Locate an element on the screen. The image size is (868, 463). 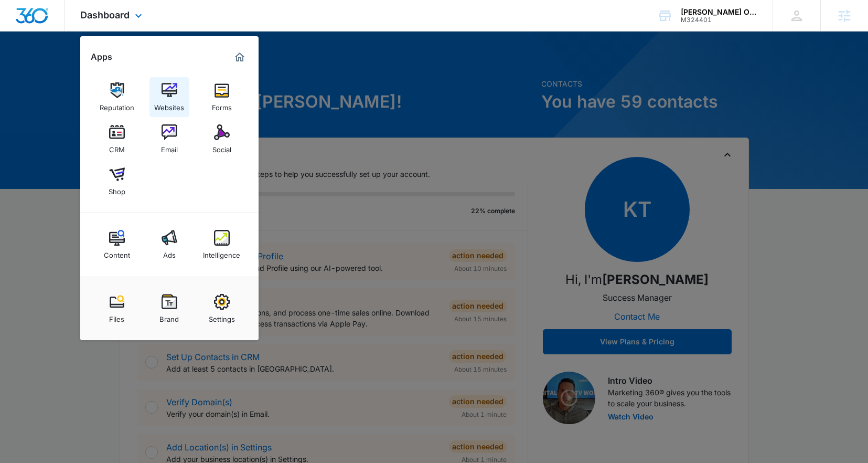
a: Reputation is located at coordinates (117, 97).